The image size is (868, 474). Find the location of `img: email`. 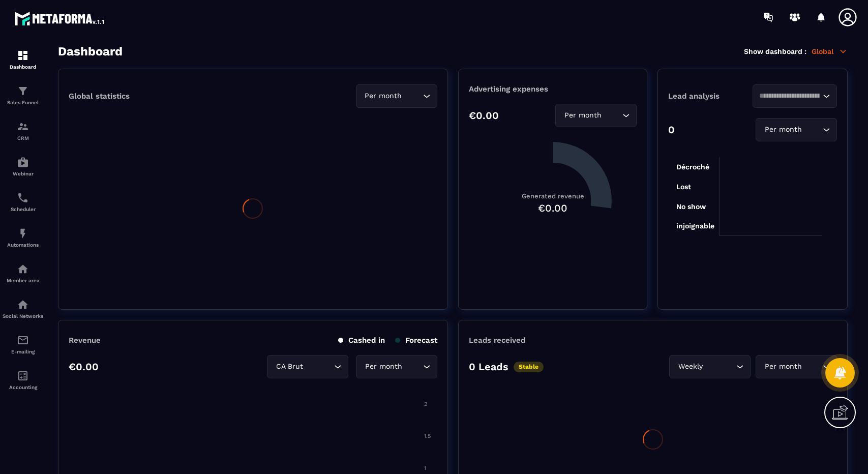

img: email is located at coordinates (23, 340).